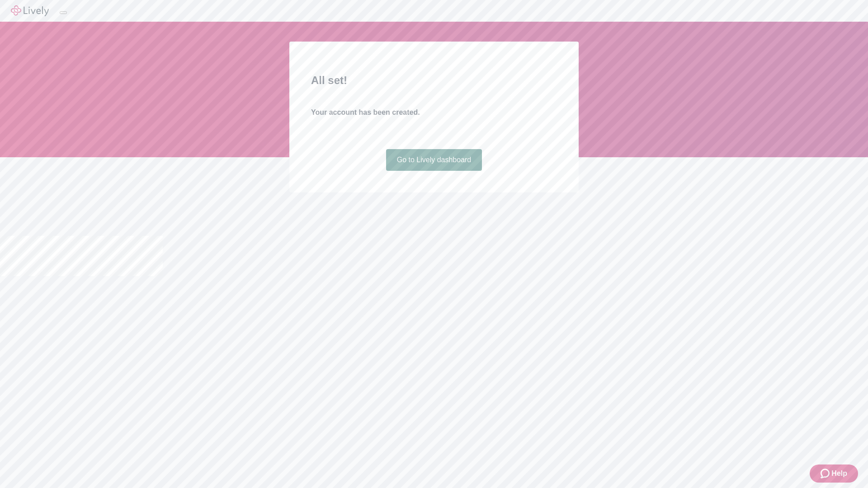  Describe the element at coordinates (434, 160) in the screenshot. I see `a: Go to Lively dashboard` at that location.